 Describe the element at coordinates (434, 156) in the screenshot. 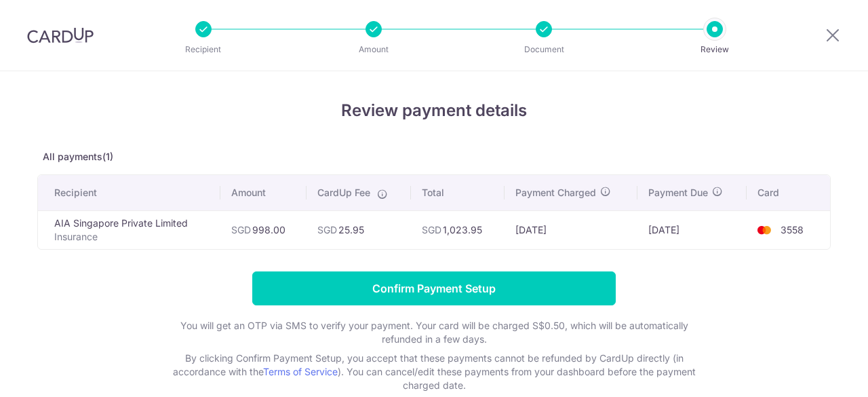

I see `p: All payments(1)` at that location.